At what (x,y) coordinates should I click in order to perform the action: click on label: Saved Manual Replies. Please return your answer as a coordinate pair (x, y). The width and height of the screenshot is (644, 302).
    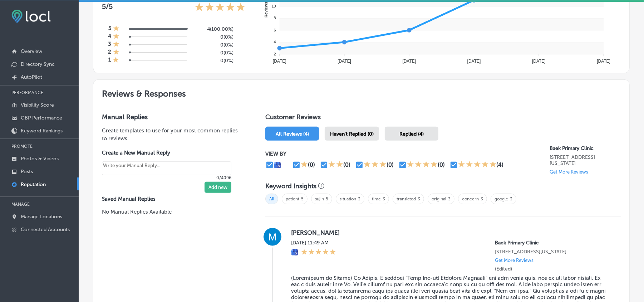
    Looking at the image, I should click on (172, 199).